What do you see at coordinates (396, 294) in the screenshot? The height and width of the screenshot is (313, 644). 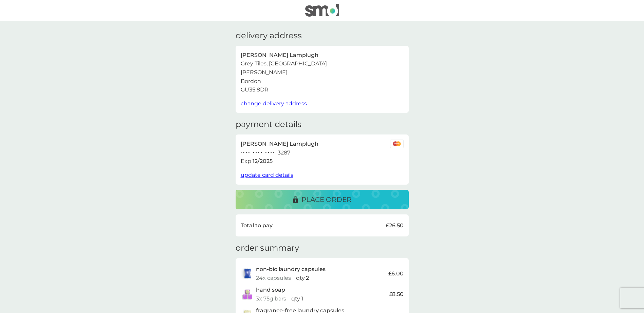 I see `p: £8.50` at bounding box center [396, 294].